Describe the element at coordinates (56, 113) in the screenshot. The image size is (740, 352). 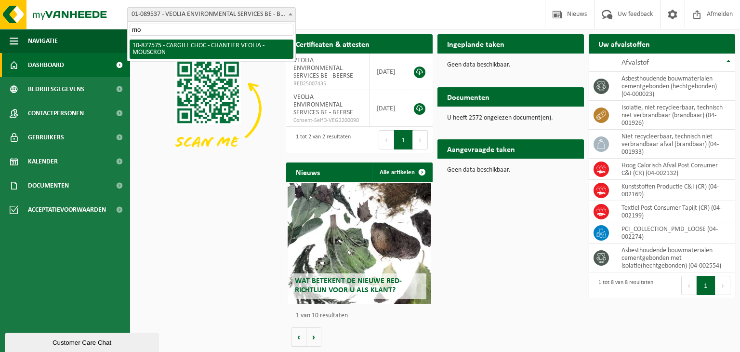
I see `span: Contactpersonen` at that location.